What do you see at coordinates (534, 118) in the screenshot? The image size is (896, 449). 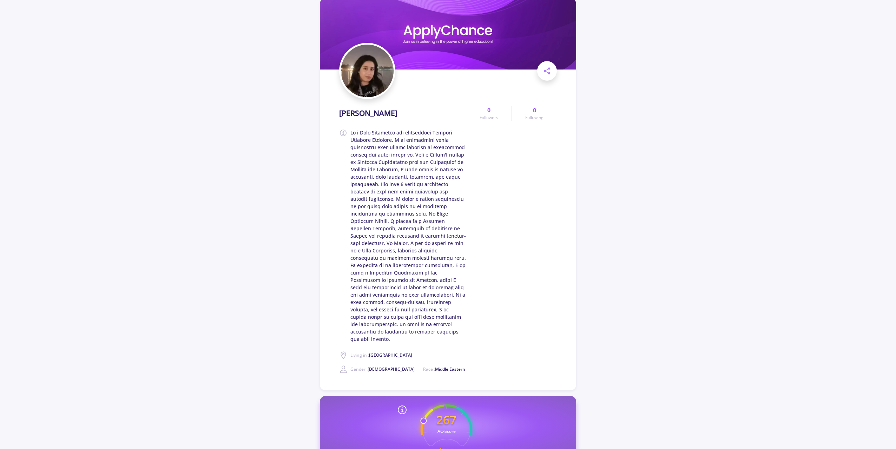 I see `span: Following` at bounding box center [534, 118].